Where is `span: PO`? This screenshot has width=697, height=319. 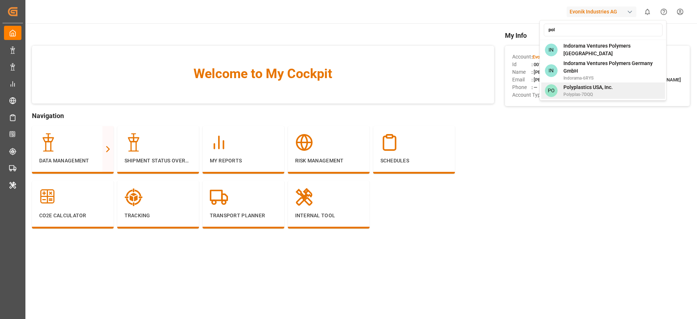
span: PO is located at coordinates (551, 90).